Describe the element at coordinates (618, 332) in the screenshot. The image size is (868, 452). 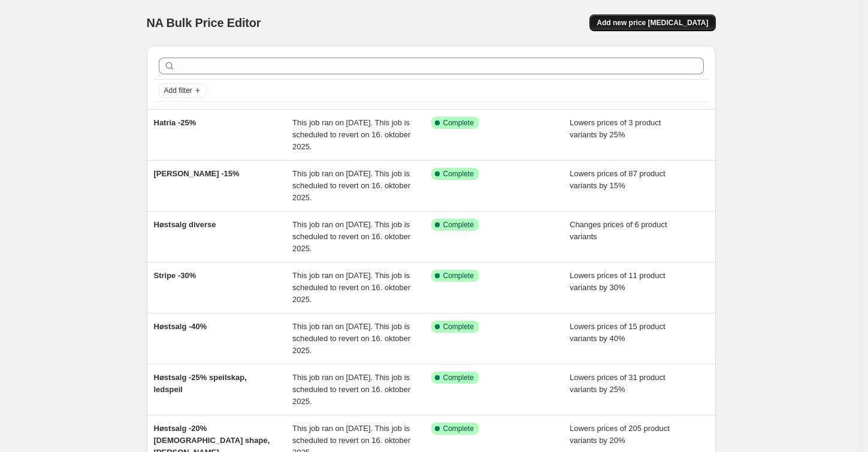
I see `span: Lowers prices of 15 product variants by 40%` at that location.